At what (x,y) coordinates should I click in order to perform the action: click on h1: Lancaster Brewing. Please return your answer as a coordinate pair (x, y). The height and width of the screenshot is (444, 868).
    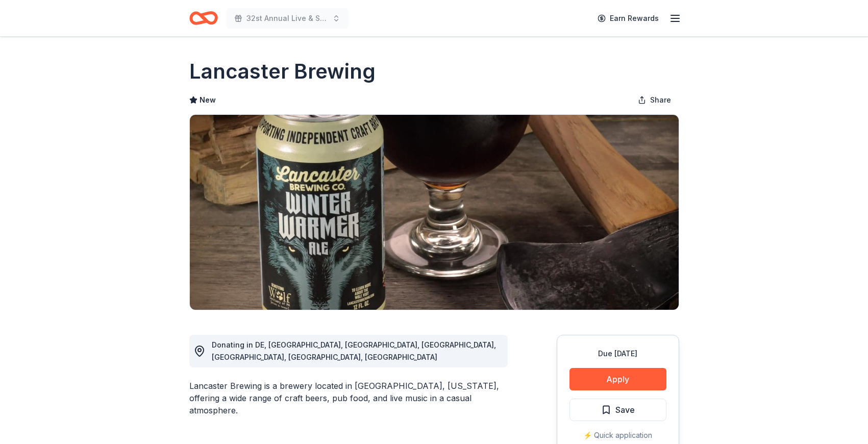
    Looking at the image, I should click on (282, 71).